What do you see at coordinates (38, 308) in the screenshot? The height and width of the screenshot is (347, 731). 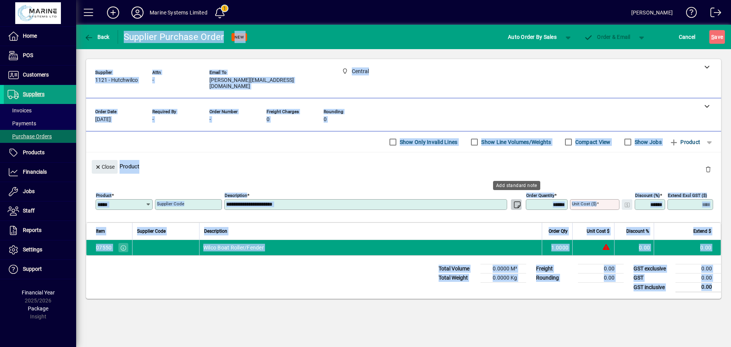 I see `span: Package` at bounding box center [38, 308].